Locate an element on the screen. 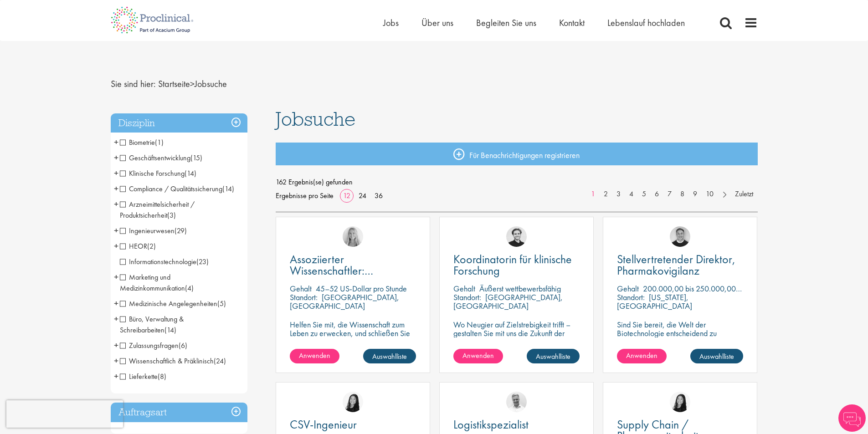 The width and height of the screenshot is (868, 434). span: Informationstechnologie is located at coordinates (164, 261).